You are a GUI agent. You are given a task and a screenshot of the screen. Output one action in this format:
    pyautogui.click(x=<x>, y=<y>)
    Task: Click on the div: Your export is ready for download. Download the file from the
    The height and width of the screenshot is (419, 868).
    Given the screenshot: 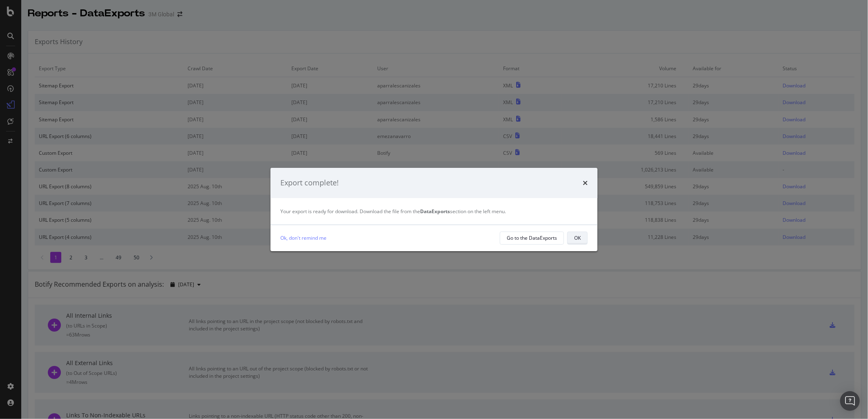 What is the action you would take?
    pyautogui.click(x=434, y=211)
    